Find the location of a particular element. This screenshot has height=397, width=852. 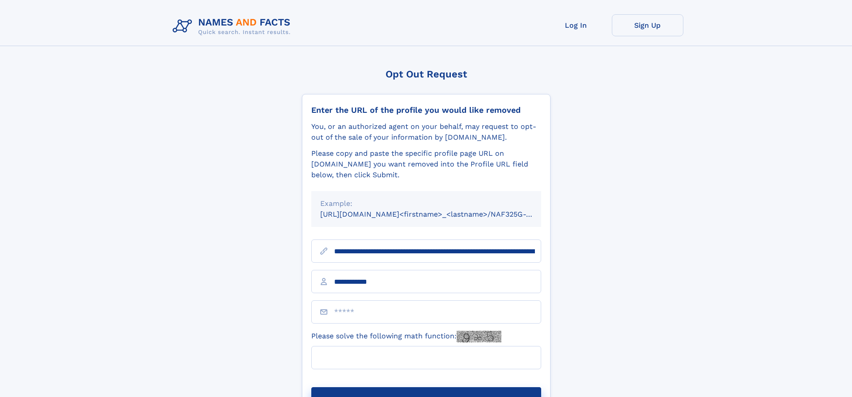

div: You, or an authorized agent on your behalf, may request to opt-out of the sale of your informatio... is located at coordinates (426, 132).